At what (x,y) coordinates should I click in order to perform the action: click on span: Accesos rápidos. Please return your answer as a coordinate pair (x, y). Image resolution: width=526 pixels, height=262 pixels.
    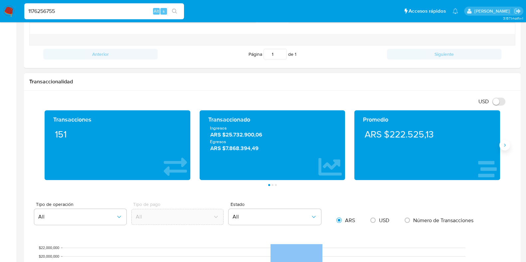
    Looking at the image, I should click on (427, 11).